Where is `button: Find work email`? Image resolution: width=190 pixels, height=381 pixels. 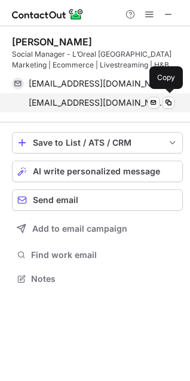
button: Find work email is located at coordinates (97, 255).